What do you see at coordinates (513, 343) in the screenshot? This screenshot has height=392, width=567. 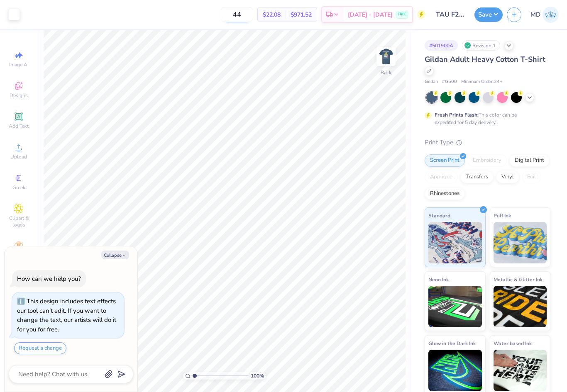 I see `span: Water based Ink` at bounding box center [513, 343].